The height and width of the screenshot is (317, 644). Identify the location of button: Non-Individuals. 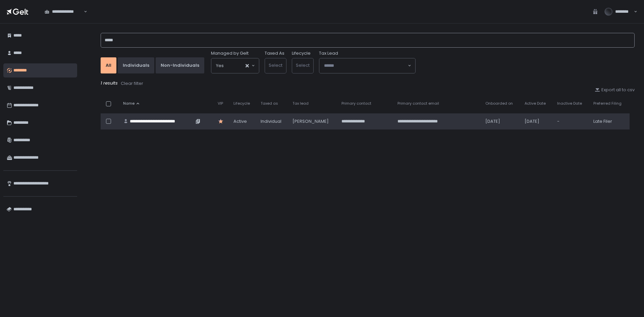
(180, 65).